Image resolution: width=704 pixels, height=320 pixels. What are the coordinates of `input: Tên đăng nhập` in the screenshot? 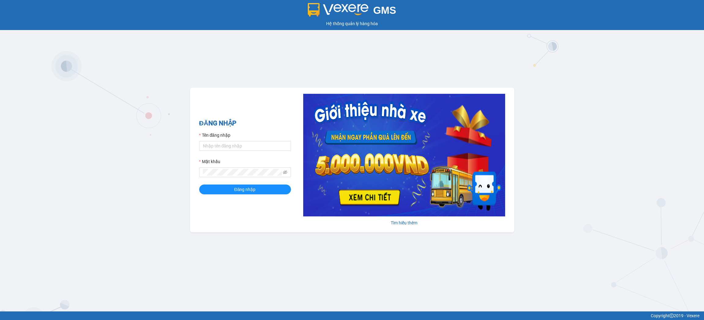 It's located at (245, 146).